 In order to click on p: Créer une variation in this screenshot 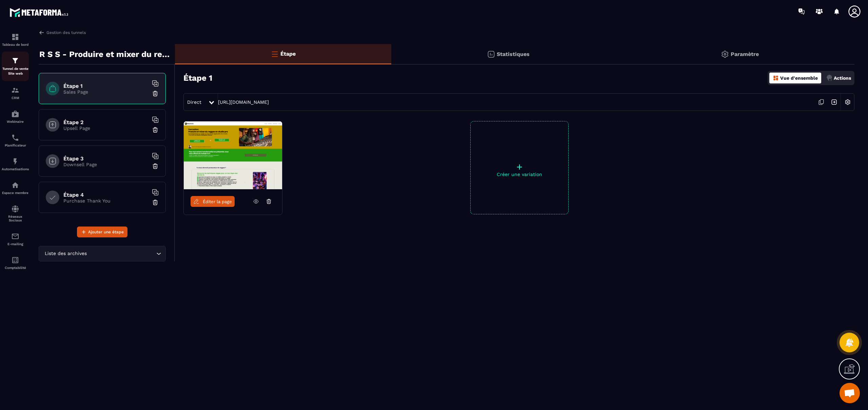, I will do `click(519, 175)`.